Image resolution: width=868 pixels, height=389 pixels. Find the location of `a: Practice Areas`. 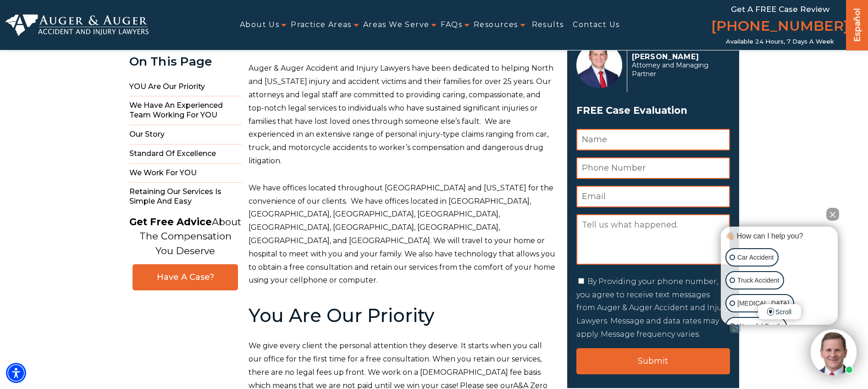

a: Practice Areas is located at coordinates (321, 25).